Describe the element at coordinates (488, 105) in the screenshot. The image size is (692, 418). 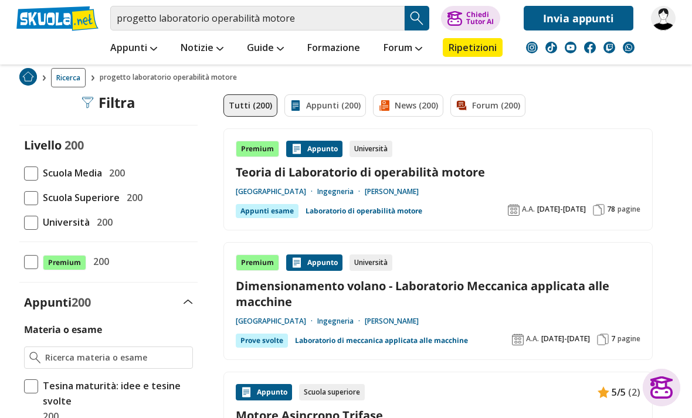
I see `a: Forum (200)` at that location.